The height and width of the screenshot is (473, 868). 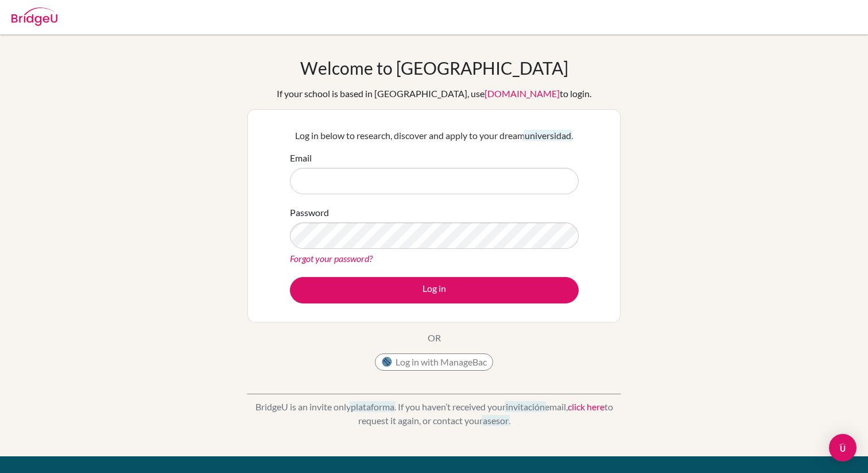 What do you see at coordinates (331, 258) in the screenshot?
I see `a: Forgot your password?` at bounding box center [331, 258].